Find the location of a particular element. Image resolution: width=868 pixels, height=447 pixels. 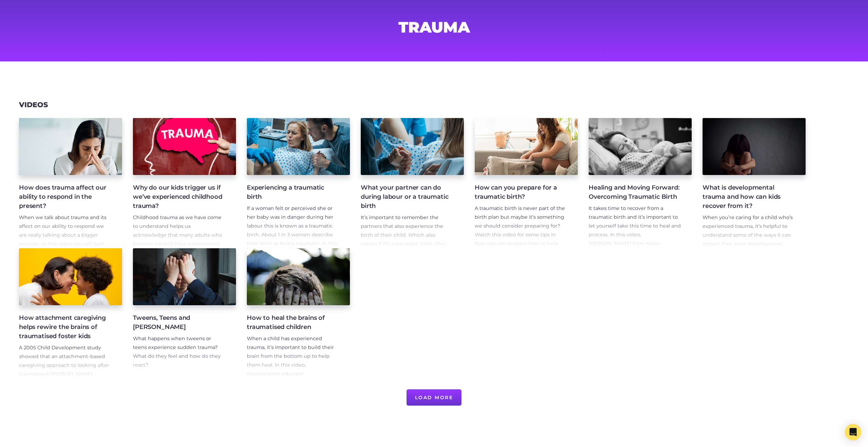

p: Childhood trauma as we have come to understand helps us acknowledge that many adults who become p... is located at coordinates (179, 248).